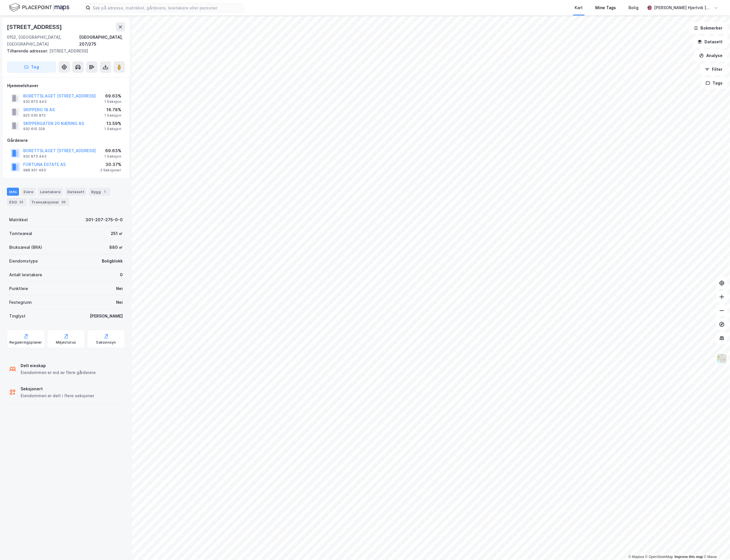 Image resolution: width=730 pixels, height=560 pixels. I want to click on div: Bruksareal (BRA), so click(25, 248).